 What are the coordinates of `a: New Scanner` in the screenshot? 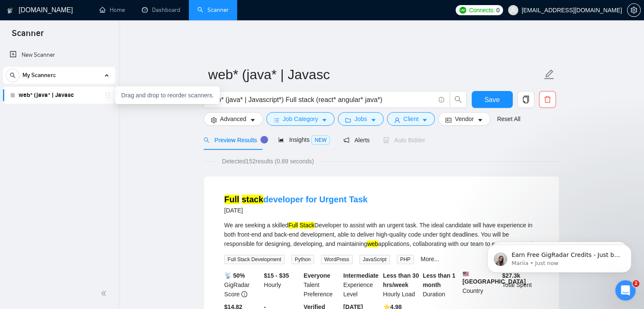 It's located at (59, 55).